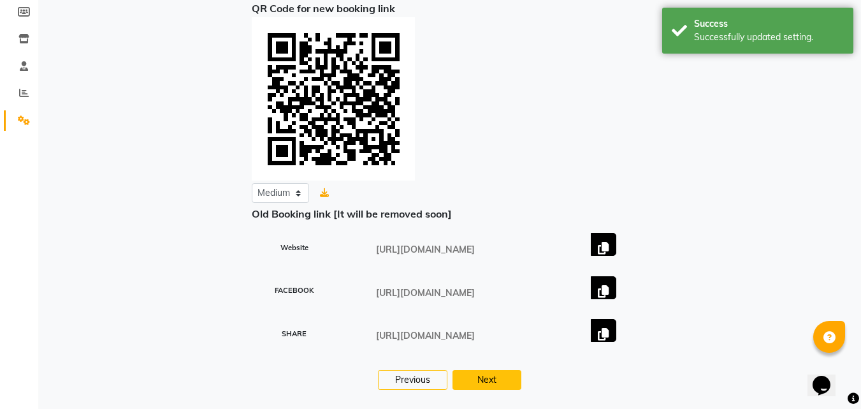 The image size is (861, 409). What do you see at coordinates (294, 290) in the screenshot?
I see `small: FACEBOOK` at bounding box center [294, 290].